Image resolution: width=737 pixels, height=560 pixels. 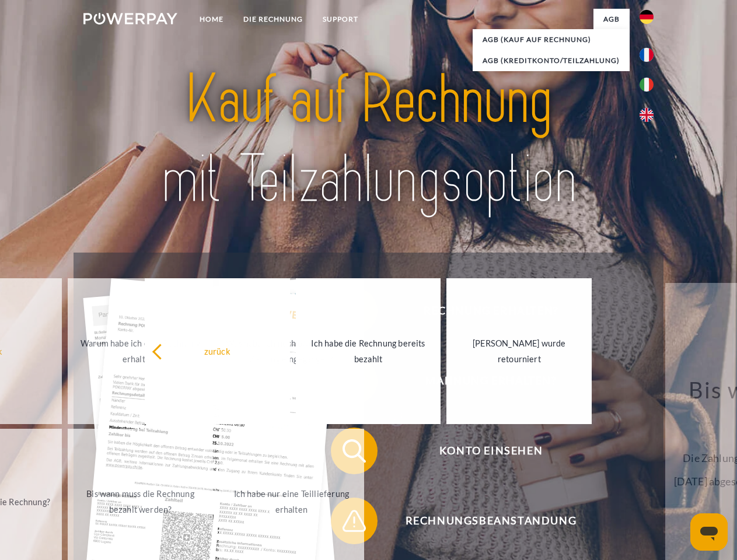 I want to click on div: zurück, so click(x=217, y=350).